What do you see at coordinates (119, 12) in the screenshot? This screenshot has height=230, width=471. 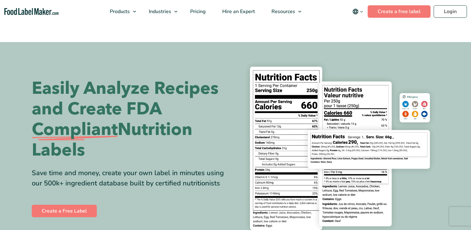 I see `span: Products` at bounding box center [119, 12].